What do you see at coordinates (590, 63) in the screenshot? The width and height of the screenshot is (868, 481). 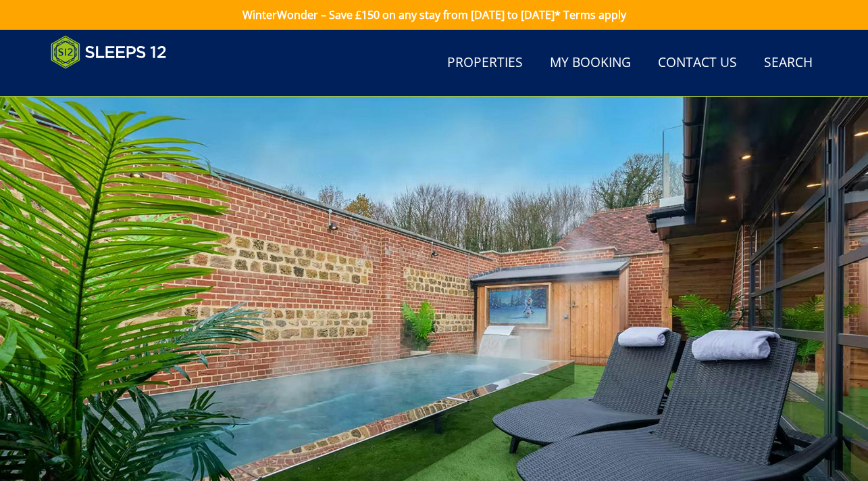 I see `a: My Booking` at bounding box center [590, 63].